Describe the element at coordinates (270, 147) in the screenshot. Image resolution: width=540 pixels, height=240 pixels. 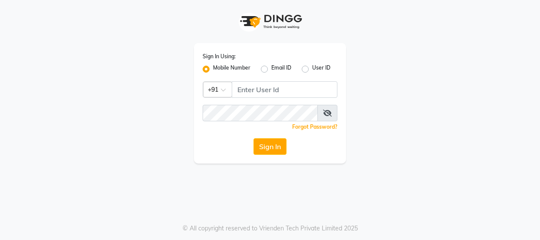
I see `button: Sign In` at that location.